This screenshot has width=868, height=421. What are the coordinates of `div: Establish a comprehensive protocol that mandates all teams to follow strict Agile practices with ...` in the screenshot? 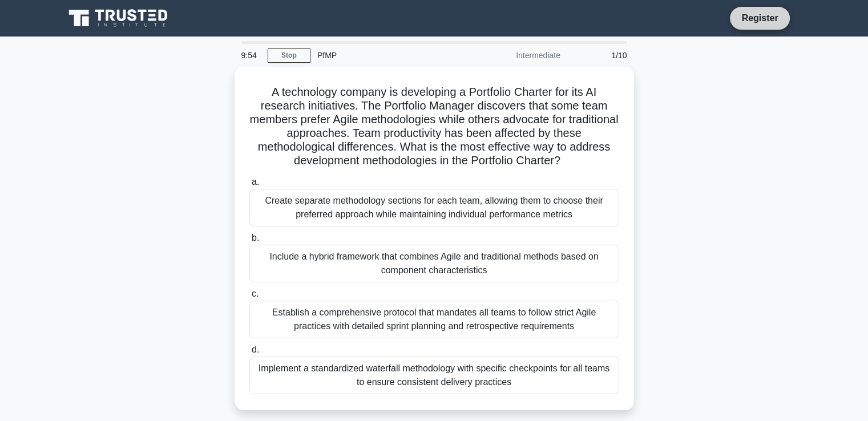 It's located at (434, 320).